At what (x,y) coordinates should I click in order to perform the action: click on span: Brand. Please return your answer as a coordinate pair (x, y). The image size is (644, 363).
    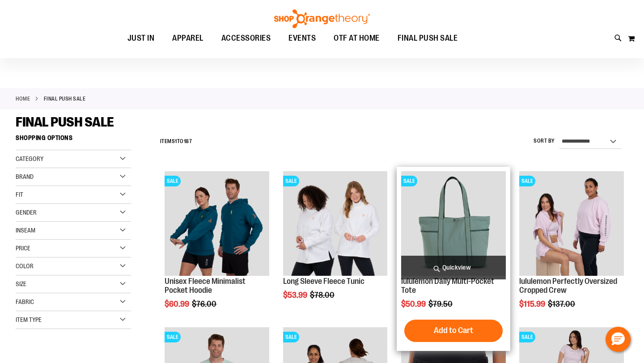
    Looking at the image, I should click on (25, 177).